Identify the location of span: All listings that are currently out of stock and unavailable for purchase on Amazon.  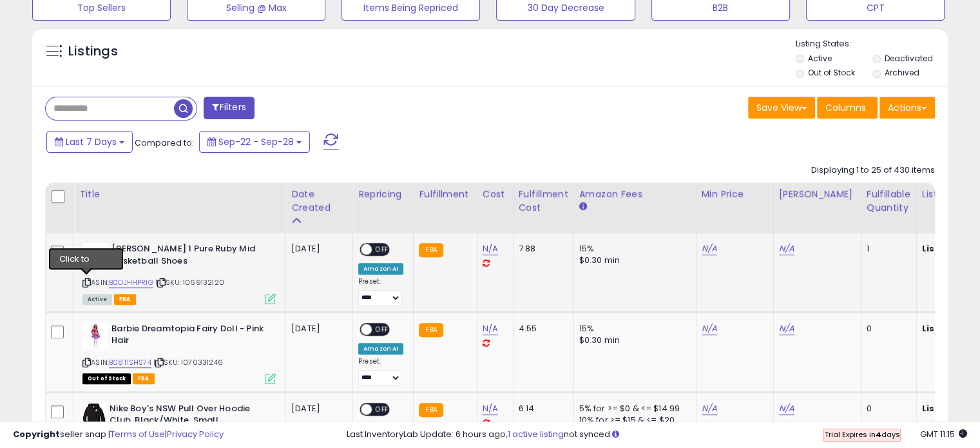
(106, 378).